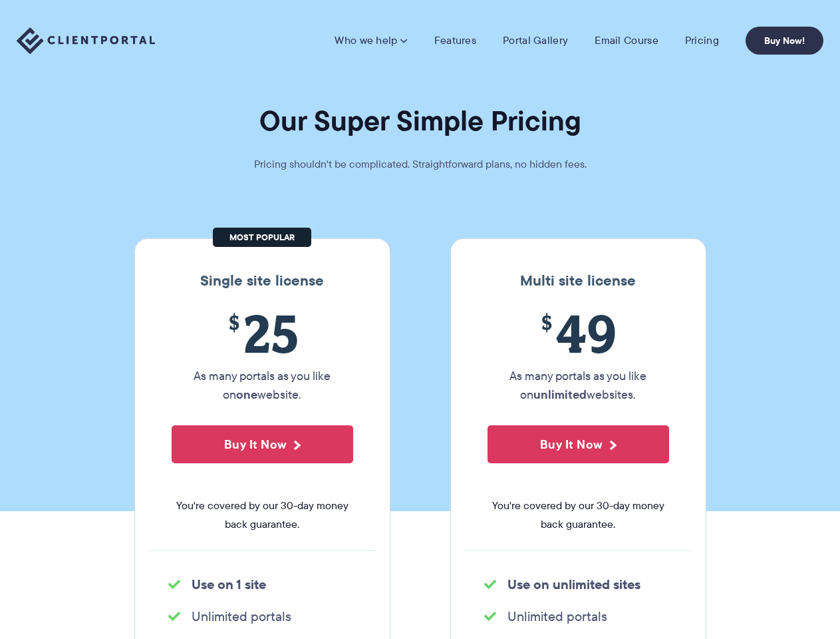  I want to click on a: Buy Now!, so click(784, 40).